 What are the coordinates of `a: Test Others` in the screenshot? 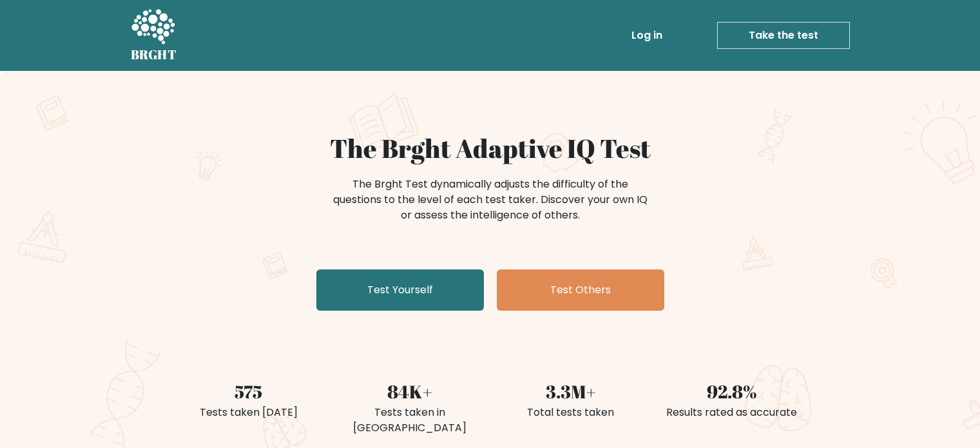 It's located at (580, 290).